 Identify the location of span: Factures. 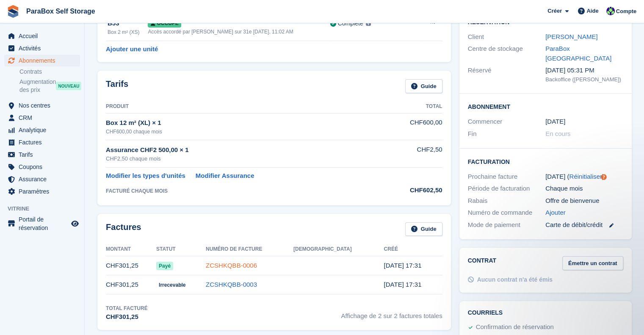
(44, 142).